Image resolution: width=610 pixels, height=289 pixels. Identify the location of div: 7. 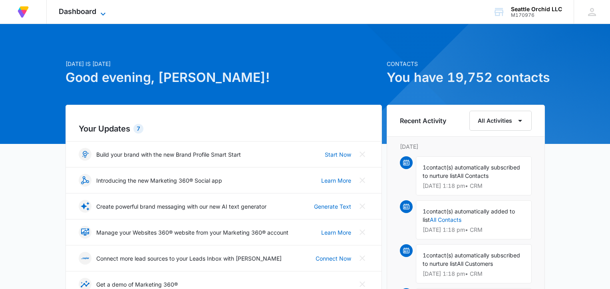
(138, 129).